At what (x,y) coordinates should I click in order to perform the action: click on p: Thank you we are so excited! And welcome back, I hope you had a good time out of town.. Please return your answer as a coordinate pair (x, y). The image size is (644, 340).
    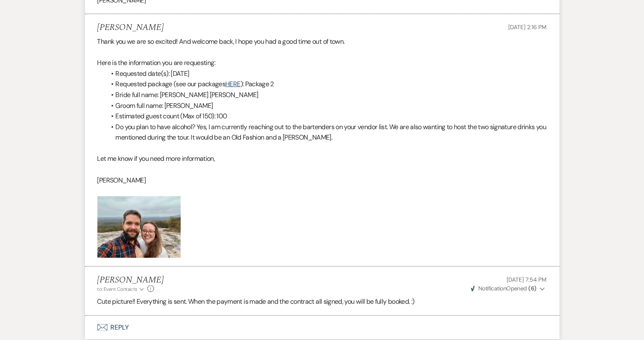
    Looking at the image, I should click on (322, 41).